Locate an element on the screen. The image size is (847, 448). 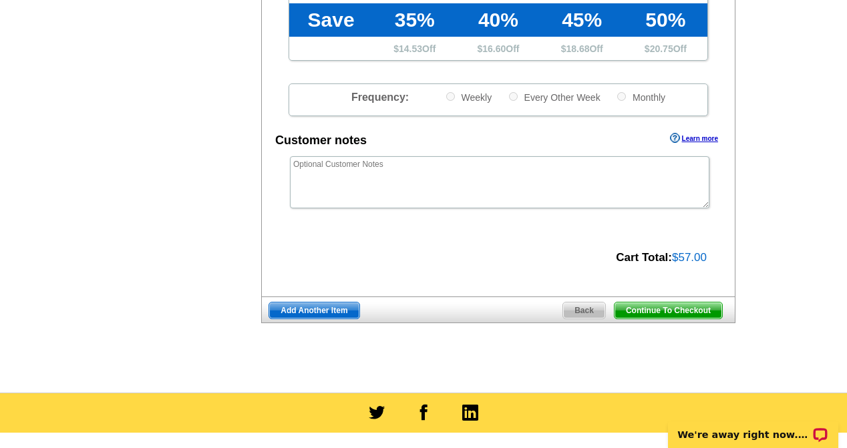
label: Weekly is located at coordinates (468, 97).